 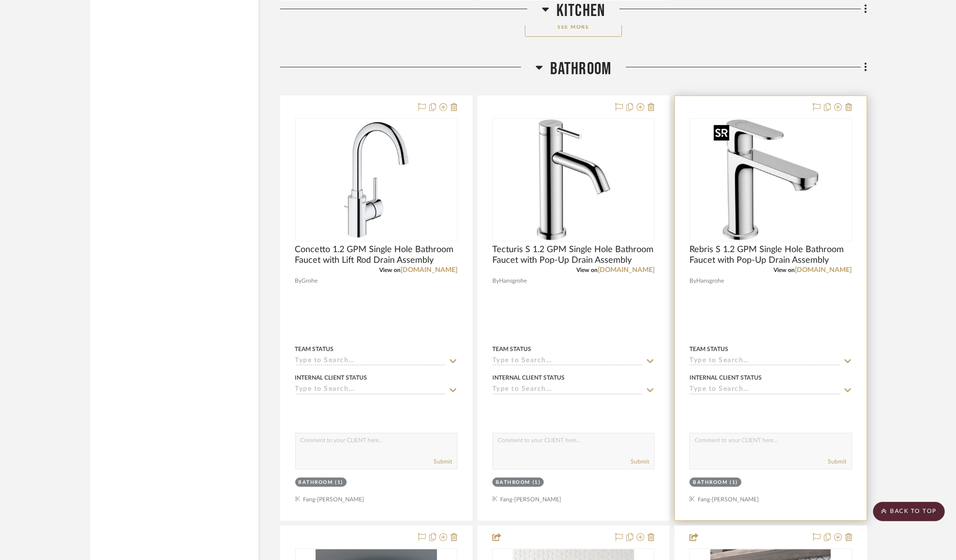 What do you see at coordinates (580, 69) in the screenshot?
I see `span: Bathroom` at bounding box center [580, 69].